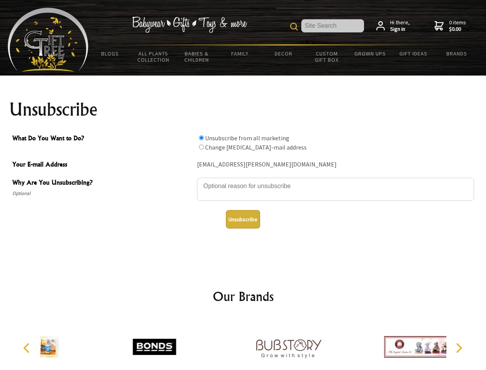  What do you see at coordinates (110, 54) in the screenshot?
I see `a: BLOGS` at bounding box center [110, 54].